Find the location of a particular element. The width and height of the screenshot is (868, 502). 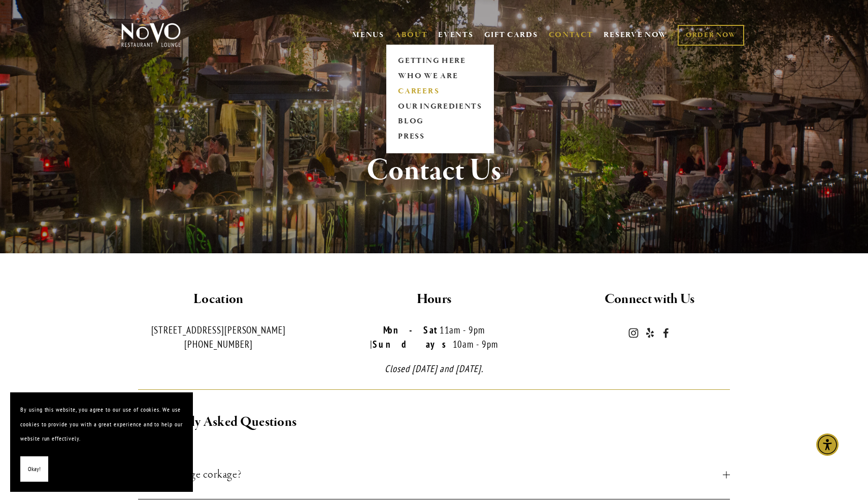

a: BLOG is located at coordinates (440, 122).